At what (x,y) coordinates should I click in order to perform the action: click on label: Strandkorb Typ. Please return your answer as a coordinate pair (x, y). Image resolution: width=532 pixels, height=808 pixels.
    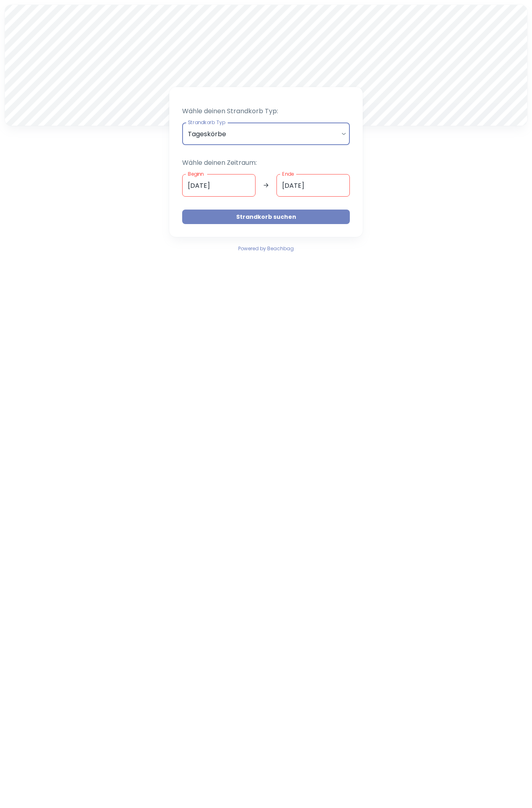
    Looking at the image, I should click on (206, 122).